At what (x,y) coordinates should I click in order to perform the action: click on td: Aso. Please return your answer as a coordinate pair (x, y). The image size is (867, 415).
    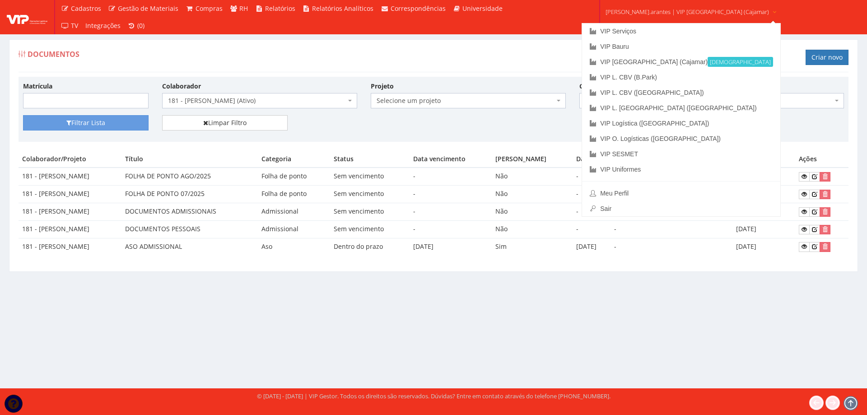
    Looking at the image, I should click on (294, 246).